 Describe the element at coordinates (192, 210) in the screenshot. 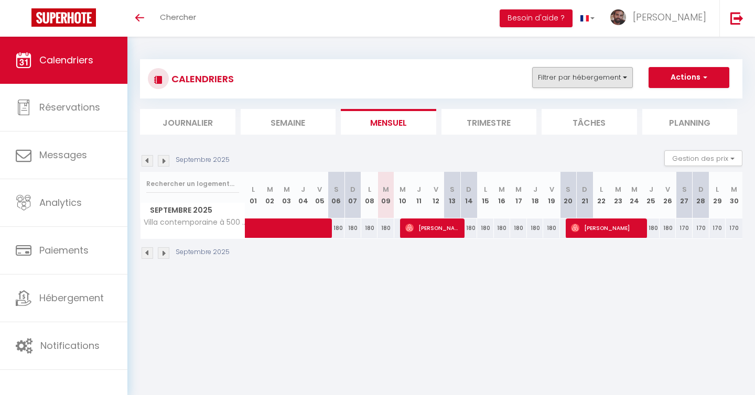

I see `span: Septembre 2025` at that location.